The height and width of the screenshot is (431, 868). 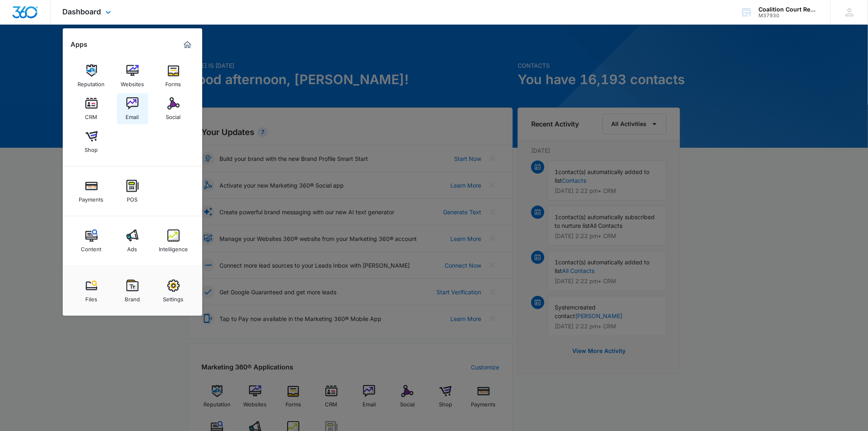 I want to click on a: Payments, so click(x=91, y=191).